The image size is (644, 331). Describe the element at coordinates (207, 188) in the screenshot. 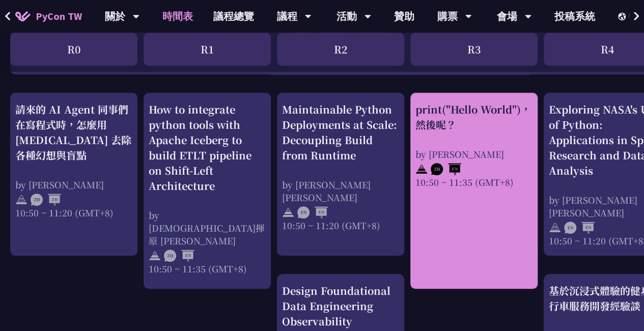

I see `a: How to integrate python tools with Apache Iceberg to build ETLT pipeline on Shift-Left Architectu...` at that location.